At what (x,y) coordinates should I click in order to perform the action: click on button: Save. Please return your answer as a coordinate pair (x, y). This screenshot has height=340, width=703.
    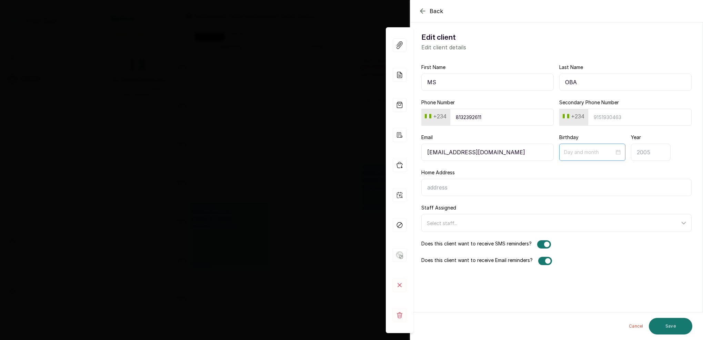
    Looking at the image, I should click on (671, 326).